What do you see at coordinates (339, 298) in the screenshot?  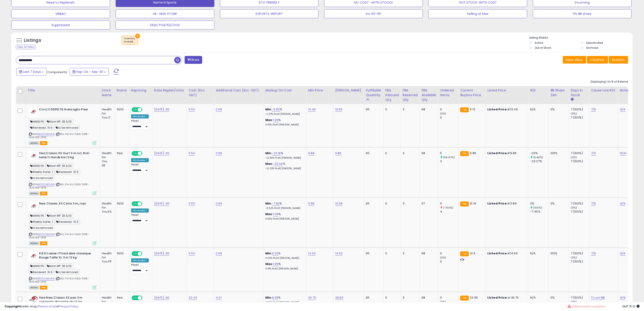 I see `a: 39.80` at bounding box center [339, 298].